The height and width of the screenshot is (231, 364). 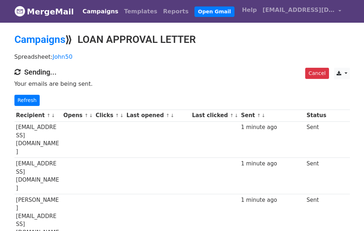 What do you see at coordinates (214, 12) in the screenshot?
I see `a: Open Gmail` at bounding box center [214, 12].